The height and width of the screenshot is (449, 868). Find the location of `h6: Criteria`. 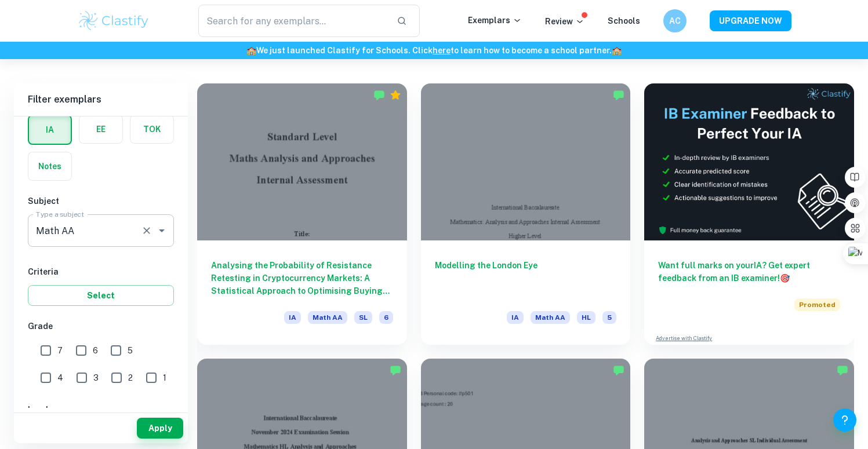

h6: Criteria is located at coordinates (101, 272).